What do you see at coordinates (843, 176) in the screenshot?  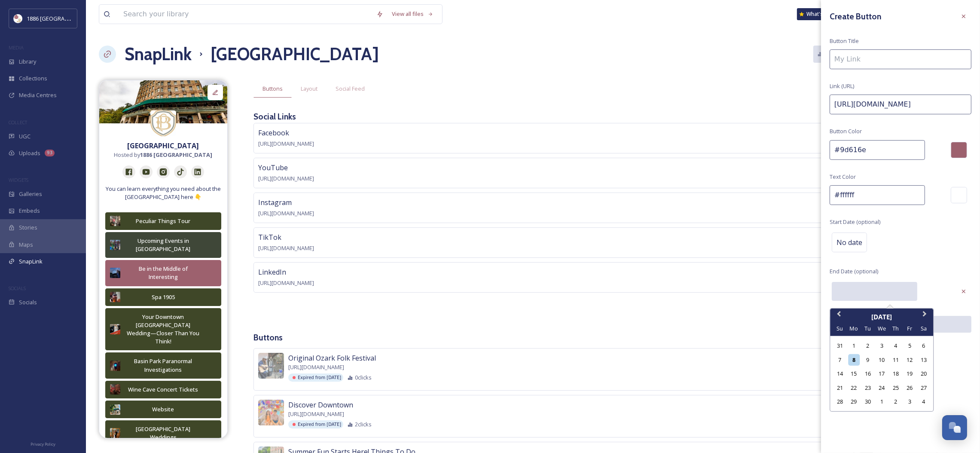 I see `span: Text Color` at bounding box center [843, 176].